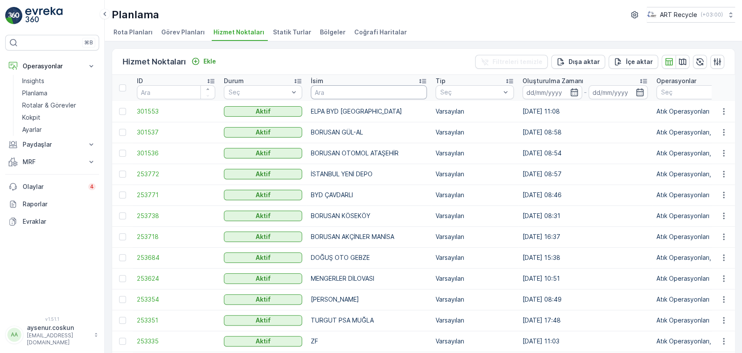  What do you see at coordinates (292, 32) in the screenshot?
I see `span: Statik Turlar` at bounding box center [292, 32].